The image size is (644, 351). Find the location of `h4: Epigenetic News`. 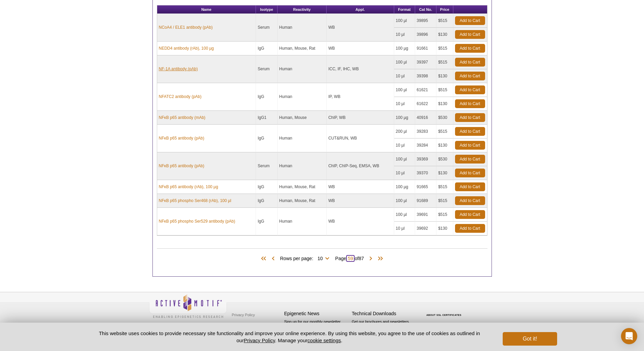

h4: Epigenetic News is located at coordinates (316, 313).